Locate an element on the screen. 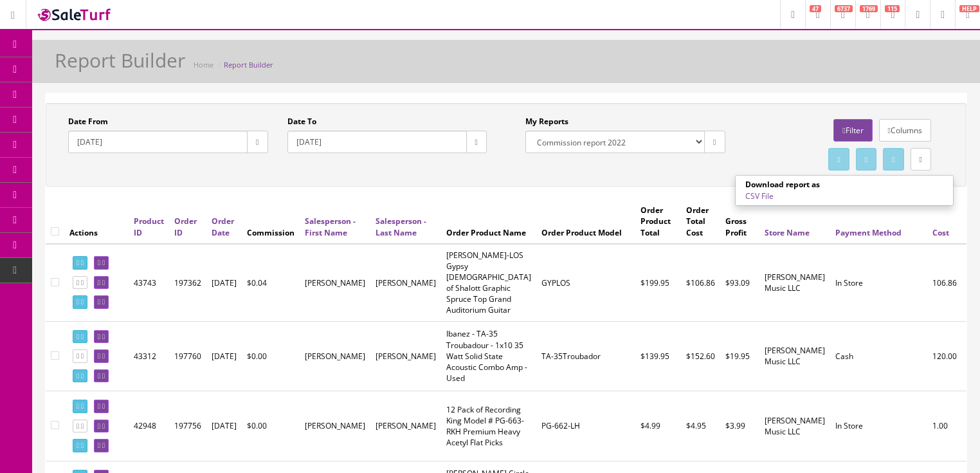  td: 197362 is located at coordinates (187, 283).